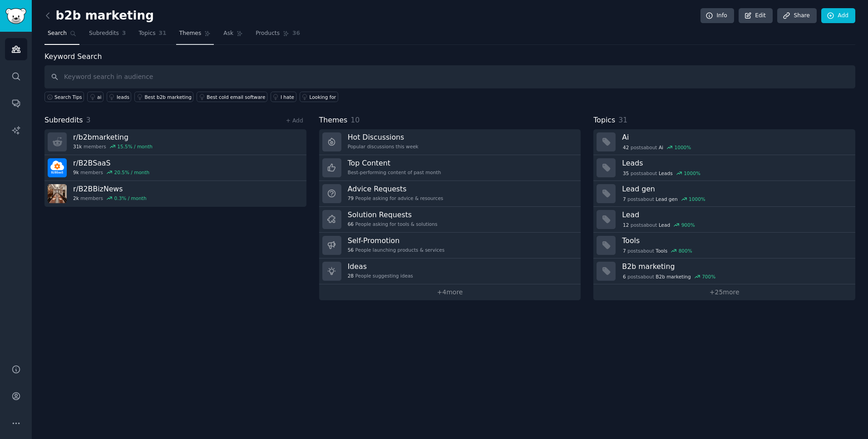 This screenshot has height=439, width=868. Describe the element at coordinates (195, 35) in the screenshot. I see `a: Themes` at that location.